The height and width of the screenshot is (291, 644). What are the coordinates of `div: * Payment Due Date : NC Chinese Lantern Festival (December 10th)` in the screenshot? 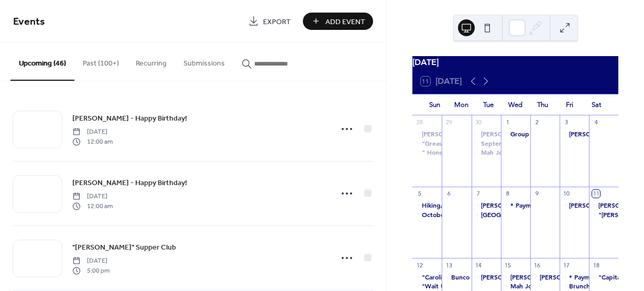 It's located at (516, 206).